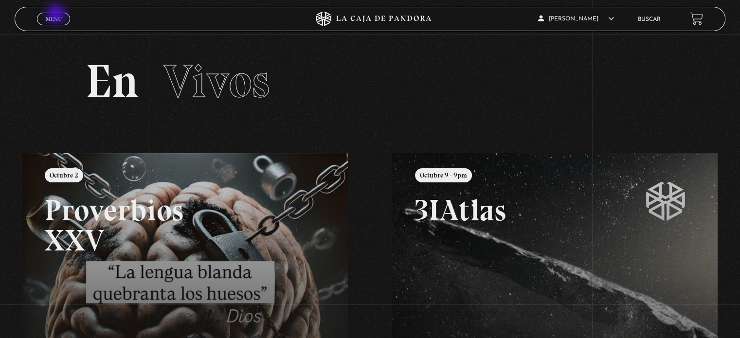  Describe the element at coordinates (649, 19) in the screenshot. I see `a: Buscar` at that location.